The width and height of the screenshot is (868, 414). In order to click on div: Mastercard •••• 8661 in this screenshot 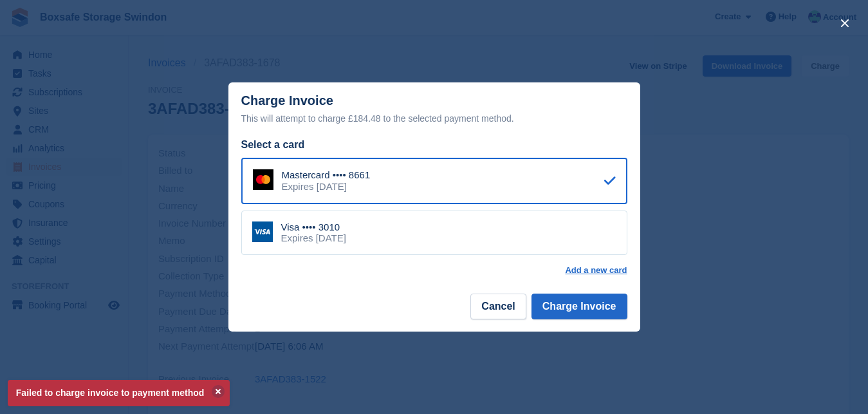, I will do `click(326, 175)`.